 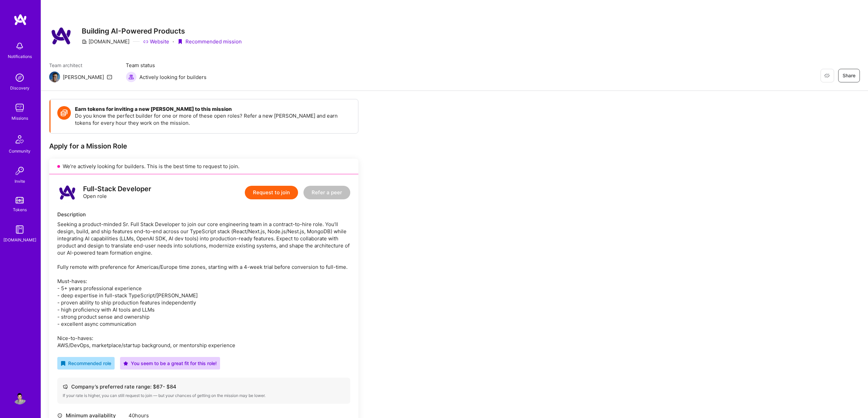 What do you see at coordinates (849, 75) in the screenshot?
I see `span: Share` at bounding box center [849, 75].